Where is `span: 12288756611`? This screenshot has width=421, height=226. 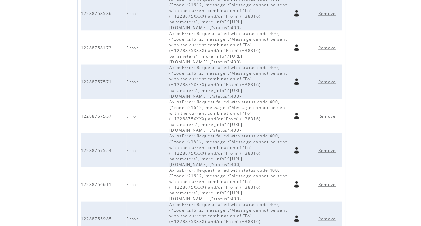
span: 12288756611 is located at coordinates (97, 184).